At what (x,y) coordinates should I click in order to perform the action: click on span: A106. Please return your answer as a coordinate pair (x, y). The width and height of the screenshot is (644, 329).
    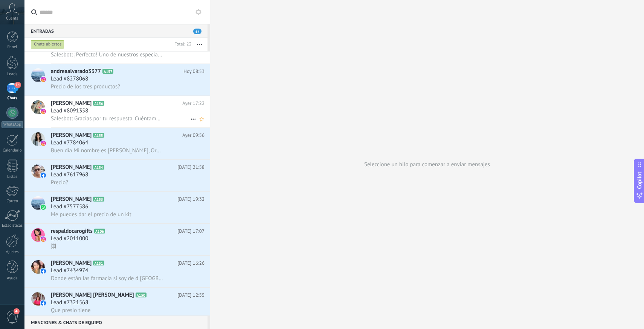
    Looking at the image, I should click on (100, 231).